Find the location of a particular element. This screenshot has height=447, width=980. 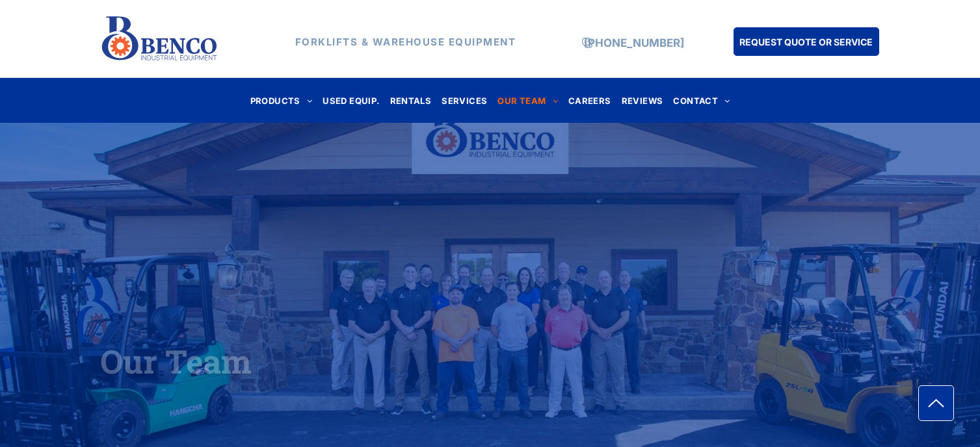

span: Our Team is located at coordinates (176, 362).